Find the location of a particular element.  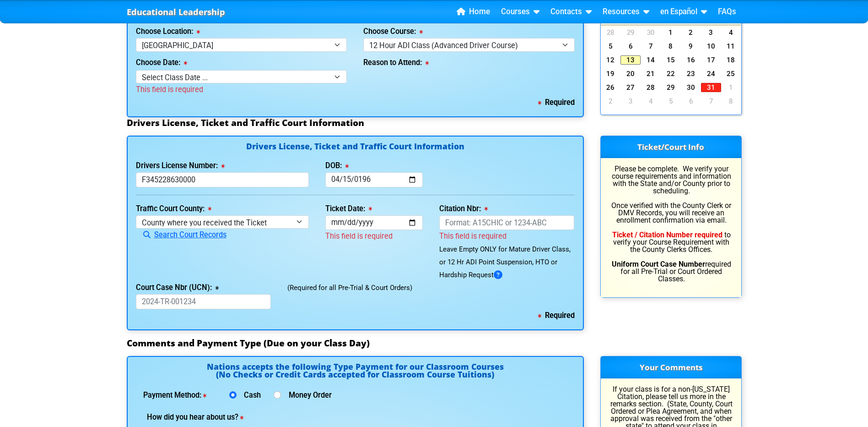

label: Money Order is located at coordinates (308, 395).